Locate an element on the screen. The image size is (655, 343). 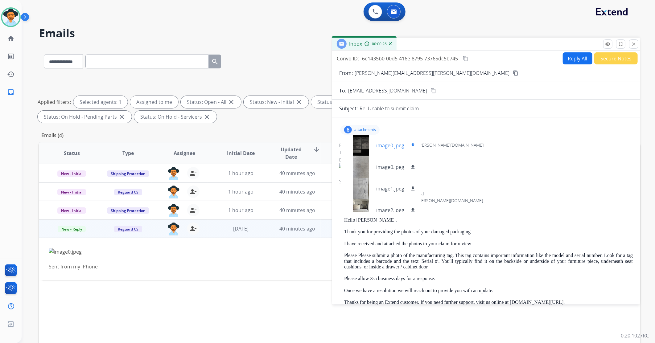
div: Status: Open - All is located at coordinates (211, 102).